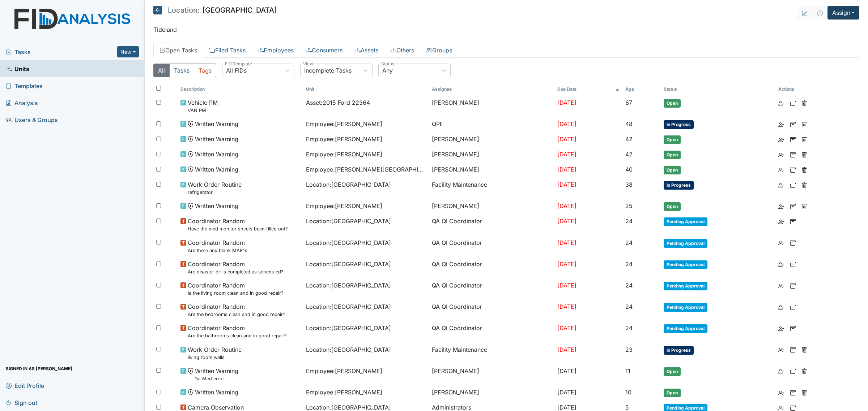  I want to click on span: 10, so click(628, 392).